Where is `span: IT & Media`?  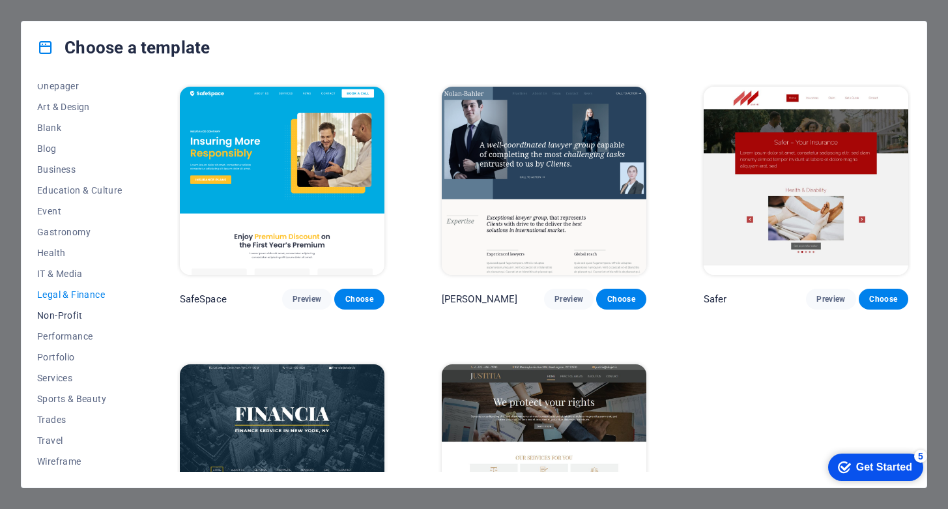 span: IT & Media is located at coordinates (79, 274).